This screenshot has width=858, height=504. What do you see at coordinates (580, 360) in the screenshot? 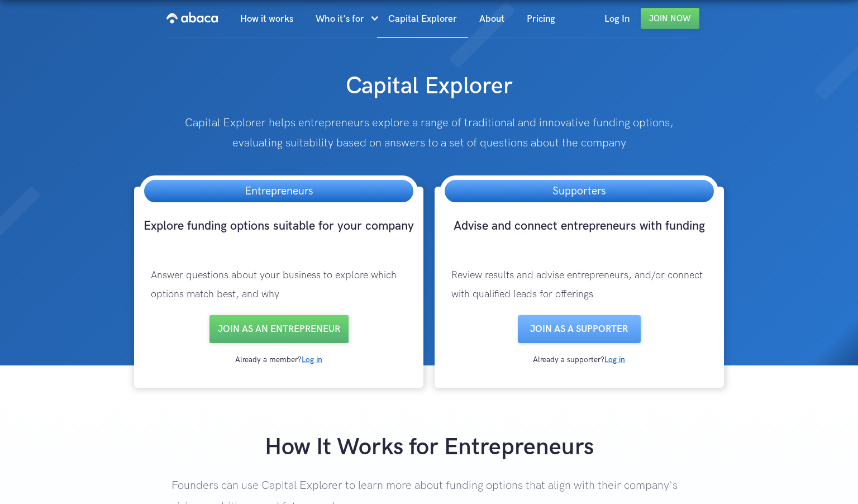
I see `div: Already a supporter?` at bounding box center [580, 360].